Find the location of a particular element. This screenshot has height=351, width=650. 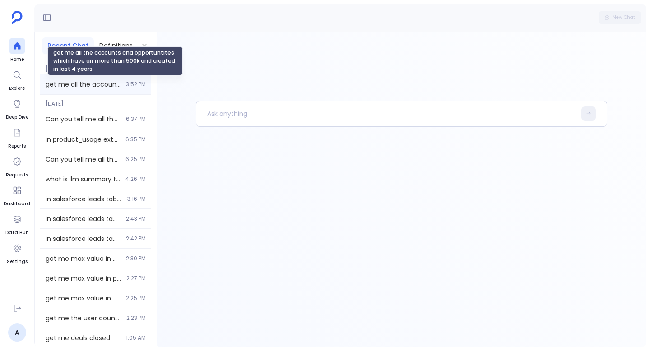

span: 6:35 PM is located at coordinates (135, 139).